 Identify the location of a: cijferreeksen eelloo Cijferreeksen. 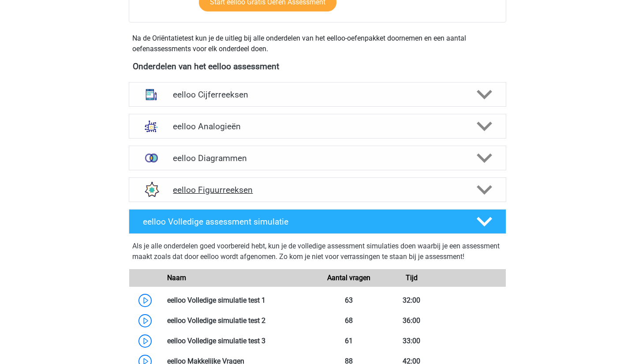
(318, 94).